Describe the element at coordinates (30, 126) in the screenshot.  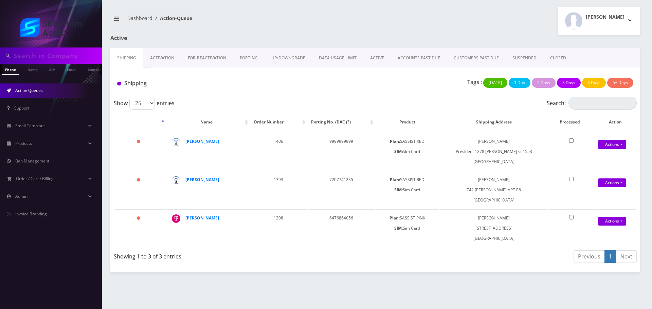
I see `span: Email Template` at that location.